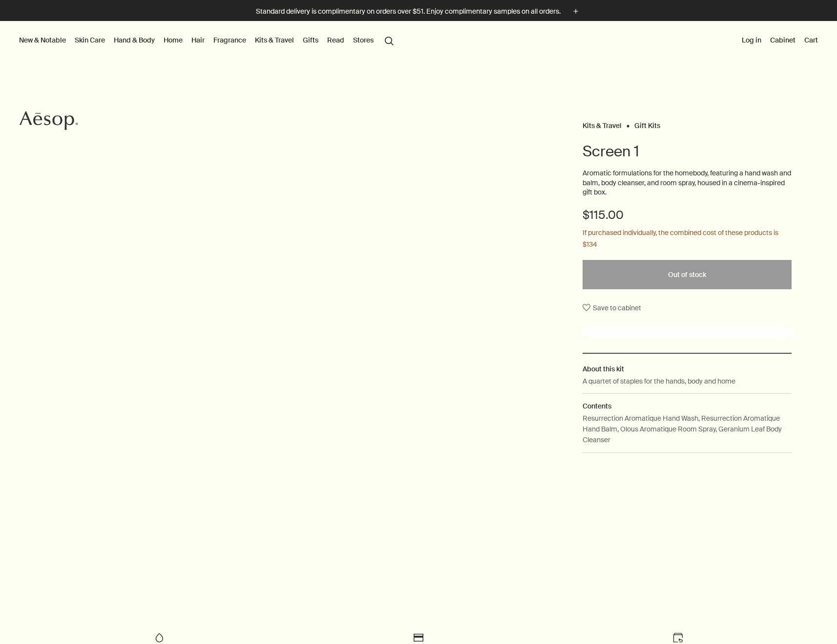 This screenshot has height=644, width=837. I want to click on h1: Screen 1, so click(687, 151).